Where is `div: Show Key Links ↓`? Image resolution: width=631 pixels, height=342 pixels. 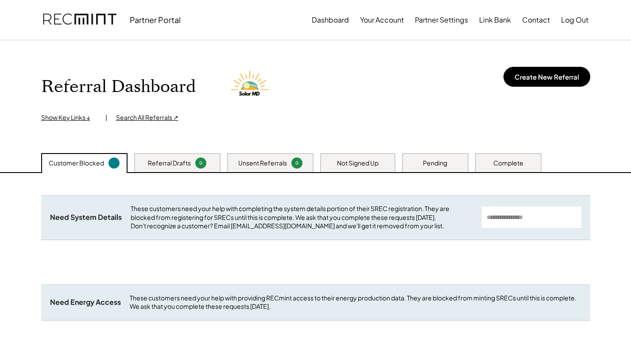 div: Show Key Links ↓ is located at coordinates (69, 118).